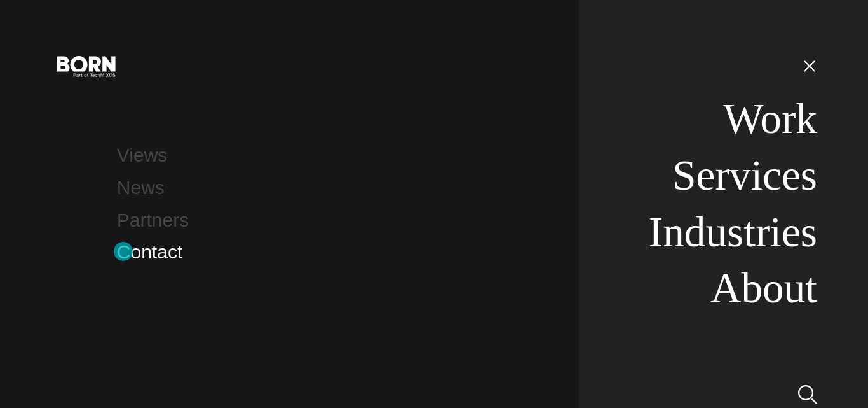  I want to click on a: News, so click(141, 187).